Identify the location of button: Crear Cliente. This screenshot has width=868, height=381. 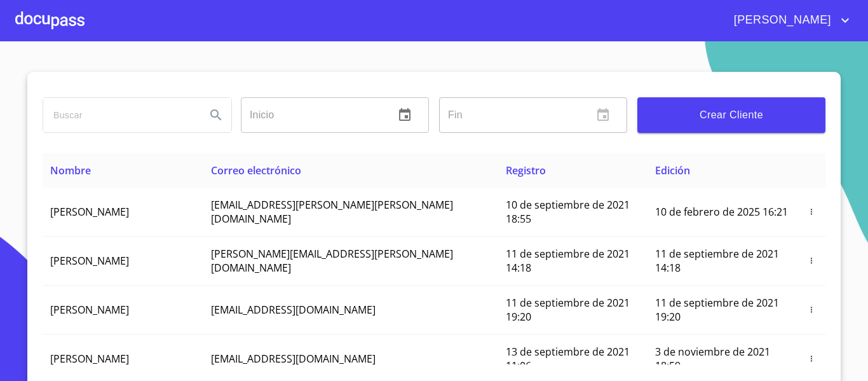
(731, 115).